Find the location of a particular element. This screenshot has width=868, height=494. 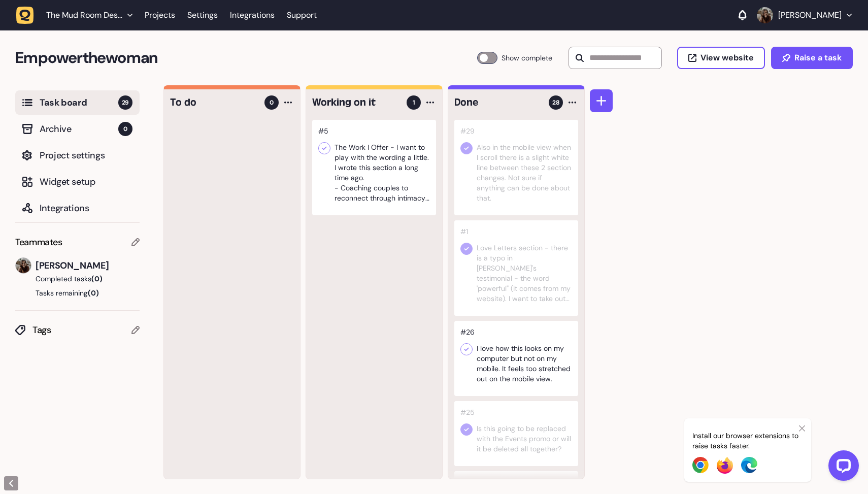

span: View website is located at coordinates (727, 58).